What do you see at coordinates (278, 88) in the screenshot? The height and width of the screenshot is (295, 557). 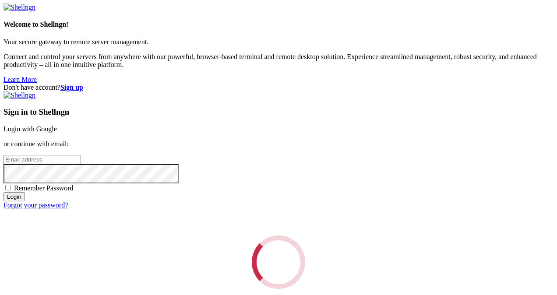 I see `div: Don't have account?` at bounding box center [278, 88].